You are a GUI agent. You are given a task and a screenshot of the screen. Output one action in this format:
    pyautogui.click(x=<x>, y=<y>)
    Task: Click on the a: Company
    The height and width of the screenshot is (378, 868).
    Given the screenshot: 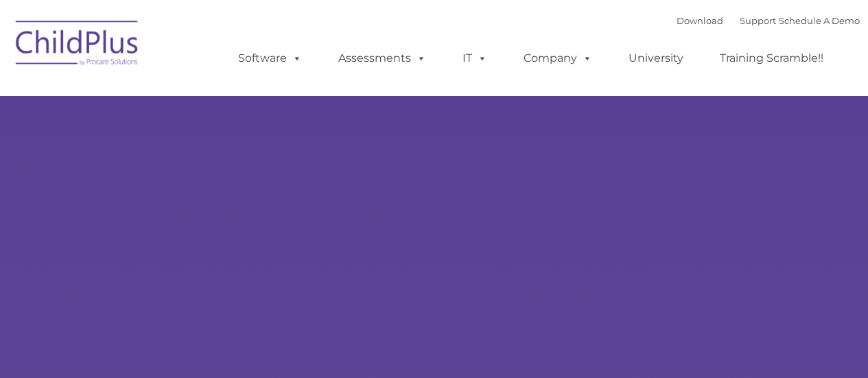 What is the action you would take?
    pyautogui.click(x=558, y=58)
    